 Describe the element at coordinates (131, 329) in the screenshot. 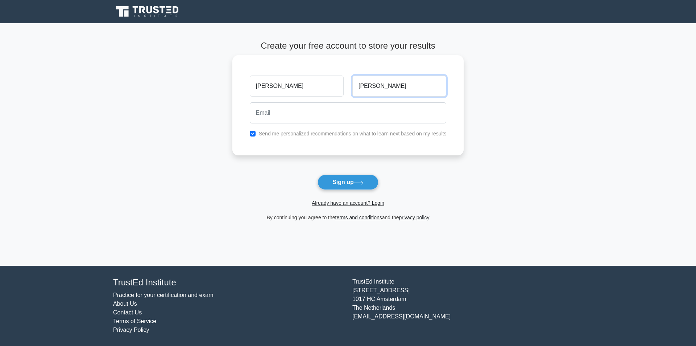

I see `a: Privacy Policy` at that location.